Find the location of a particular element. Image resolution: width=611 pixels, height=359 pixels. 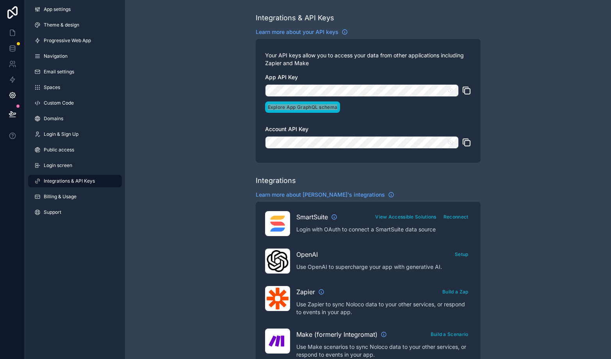

a: Integrations & API Keys is located at coordinates (75, 181).